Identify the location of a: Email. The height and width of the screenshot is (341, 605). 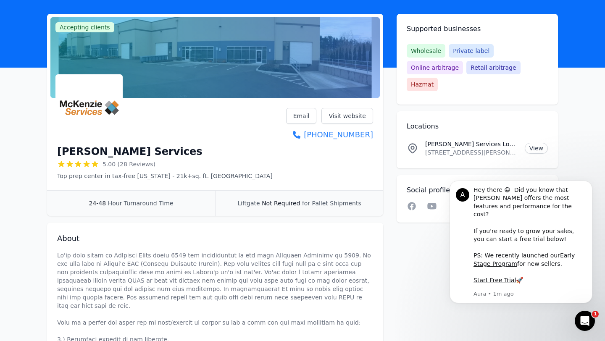
(301, 116).